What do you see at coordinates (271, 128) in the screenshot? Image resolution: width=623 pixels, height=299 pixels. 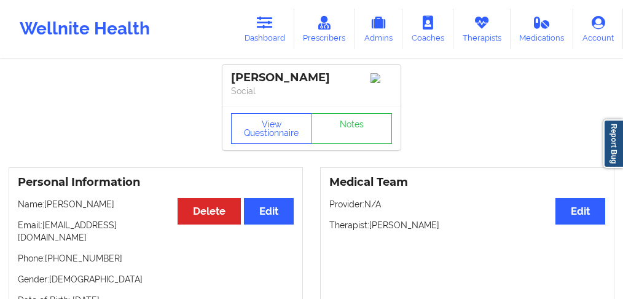 I see `button: View Questionnaire` at bounding box center [271, 128].